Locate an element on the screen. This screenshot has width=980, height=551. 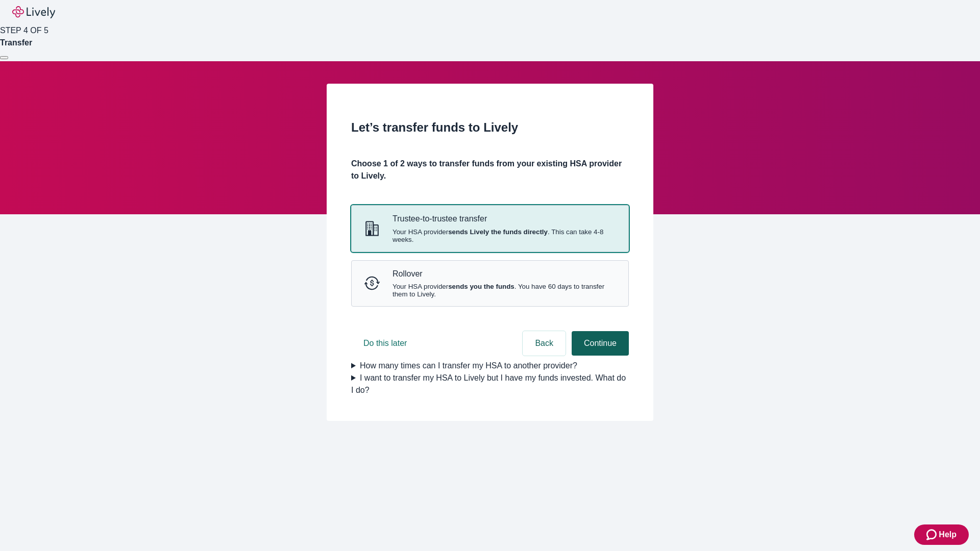
button: Continue is located at coordinates (600, 343).